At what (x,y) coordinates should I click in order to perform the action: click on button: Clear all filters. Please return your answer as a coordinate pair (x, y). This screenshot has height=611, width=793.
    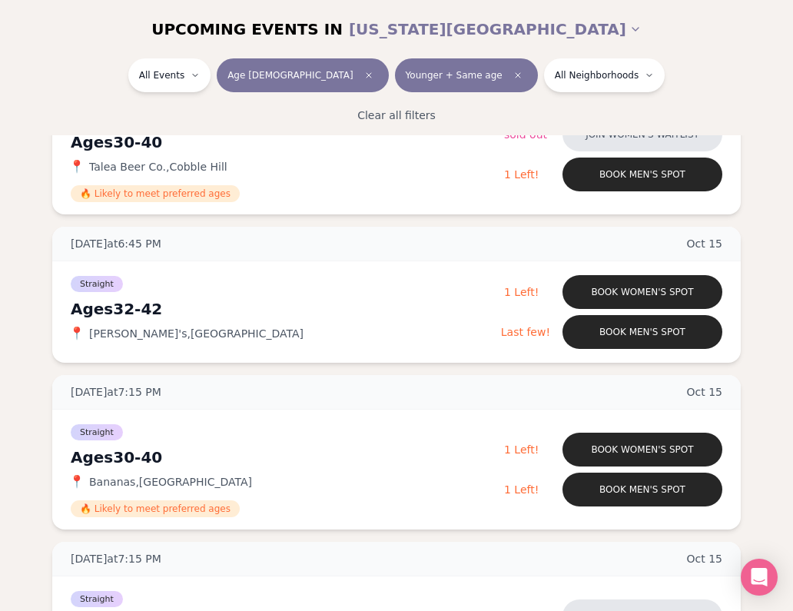
    Looking at the image, I should click on (397, 115).